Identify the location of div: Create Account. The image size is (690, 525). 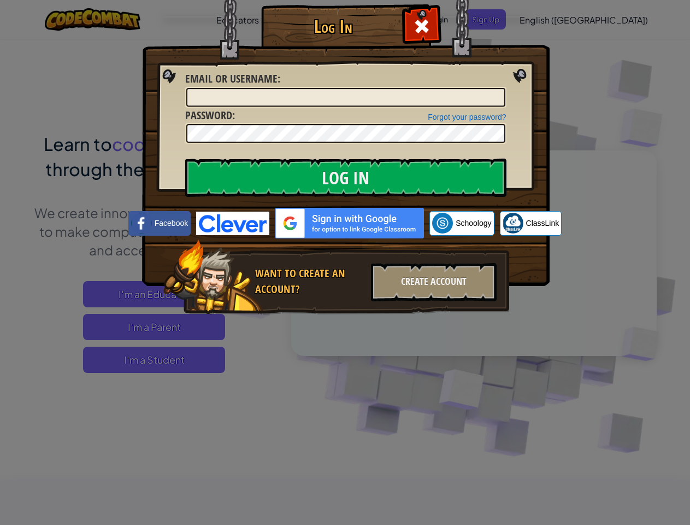
(434, 282).